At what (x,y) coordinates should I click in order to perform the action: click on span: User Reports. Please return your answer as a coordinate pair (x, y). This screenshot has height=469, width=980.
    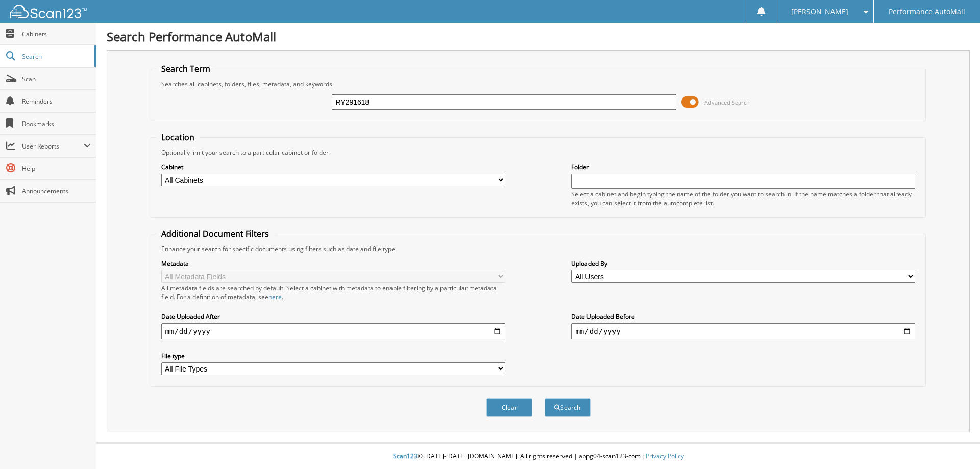
    Looking at the image, I should click on (53, 146).